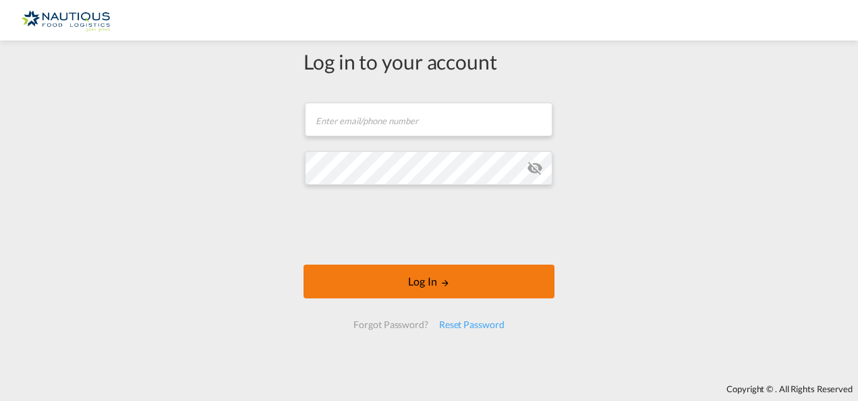 The width and height of the screenshot is (858, 401). What do you see at coordinates (429, 119) in the screenshot?
I see `input: Enter email/phone number` at bounding box center [429, 119].